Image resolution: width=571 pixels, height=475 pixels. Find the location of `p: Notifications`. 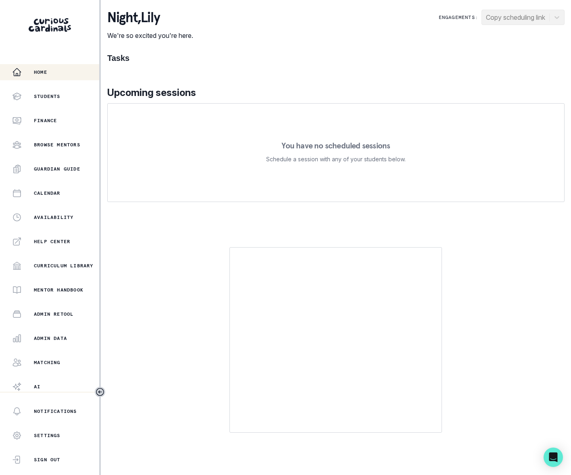

p: Notifications is located at coordinates (55, 411).